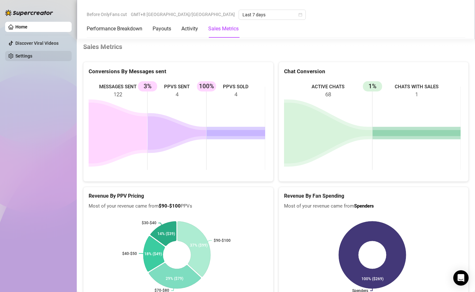  Describe the element at coordinates (149, 223) in the screenshot. I see `text: $30-$40` at that location.